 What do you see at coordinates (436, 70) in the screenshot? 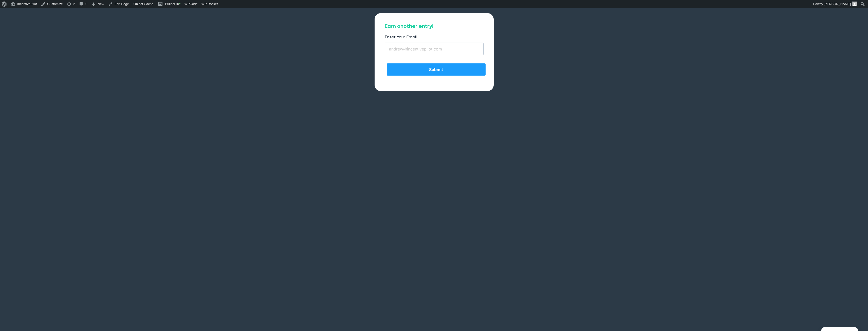
I see `input: Submit` at bounding box center [436, 70].